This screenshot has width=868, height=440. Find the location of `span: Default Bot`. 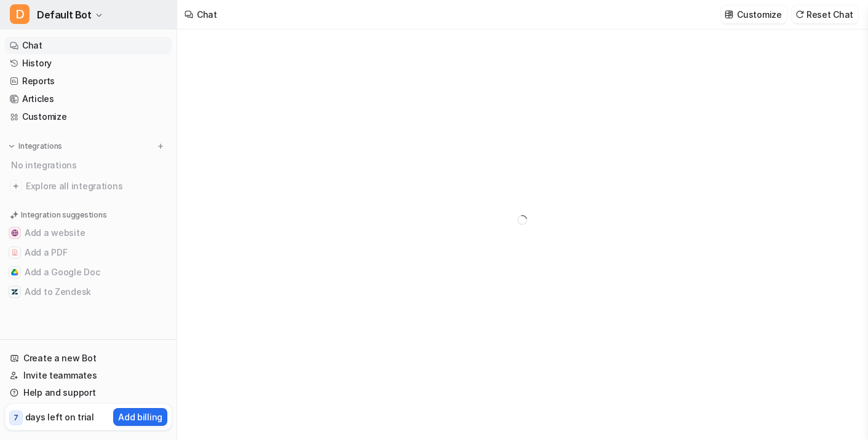

span: Default Bot is located at coordinates (64, 15).